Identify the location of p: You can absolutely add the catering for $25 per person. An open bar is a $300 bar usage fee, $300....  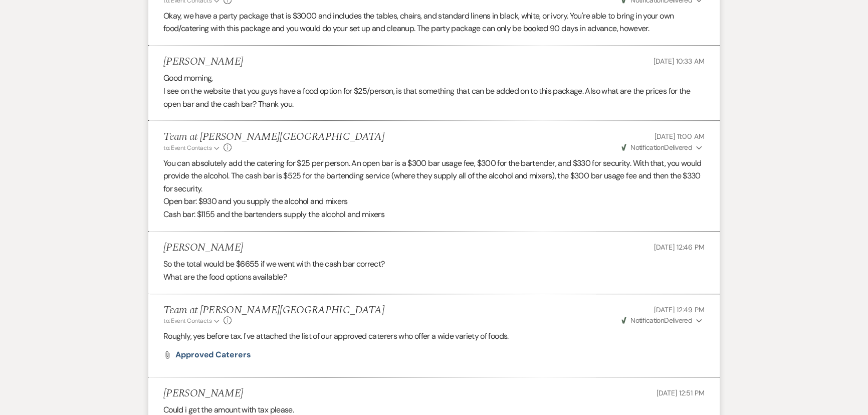
(434, 176).